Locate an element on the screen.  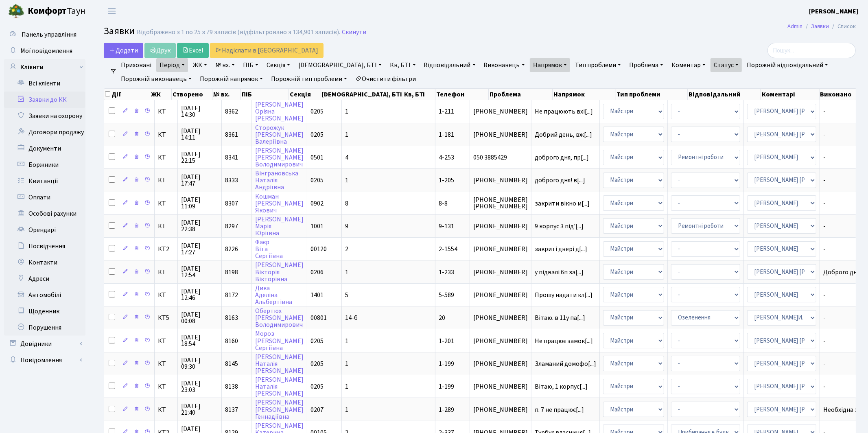
span: 4 is located at coordinates (346, 157).